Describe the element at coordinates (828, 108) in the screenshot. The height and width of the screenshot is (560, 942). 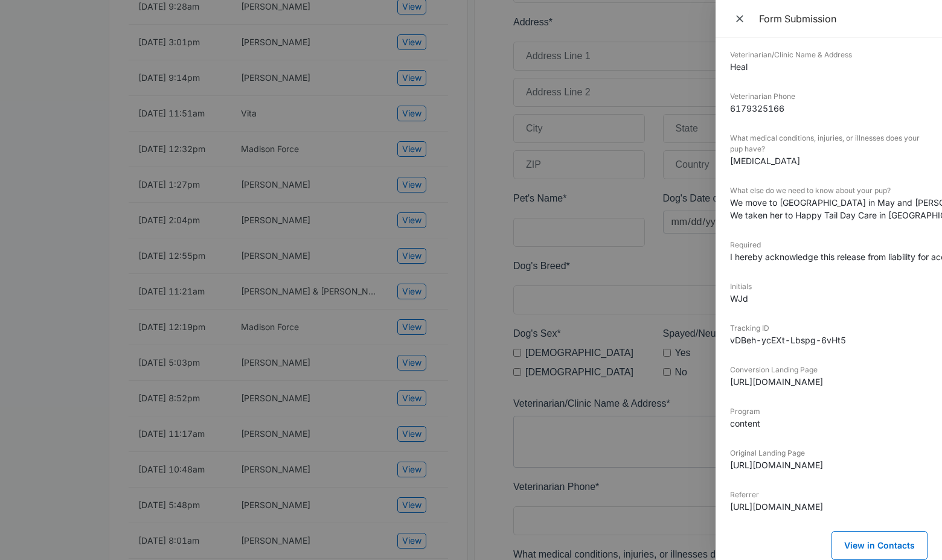
I see `dd: 6179325166` at that location.